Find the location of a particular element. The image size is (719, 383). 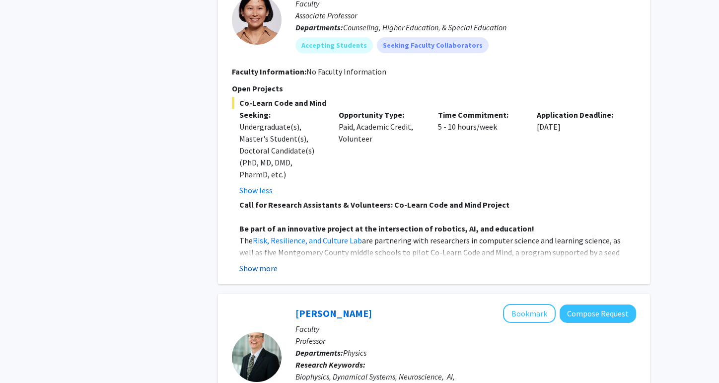

button: Compose Request to Wolfgang Losert is located at coordinates (598, 313).